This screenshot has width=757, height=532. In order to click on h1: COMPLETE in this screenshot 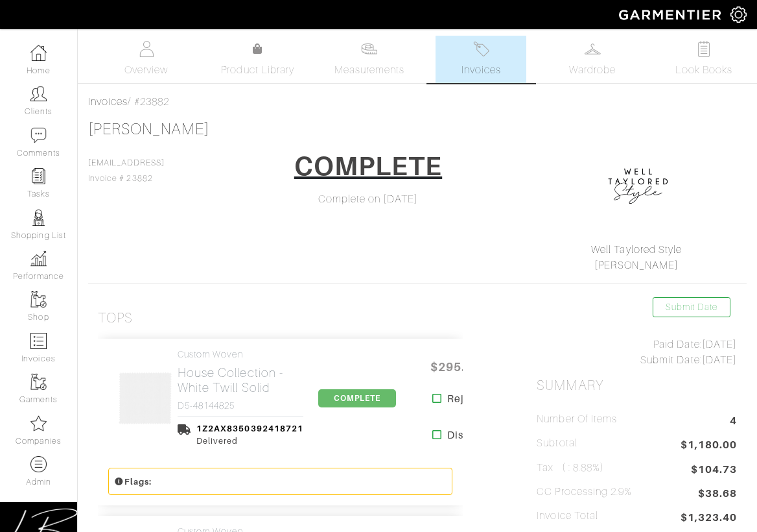, I will do `click(368, 166)`.